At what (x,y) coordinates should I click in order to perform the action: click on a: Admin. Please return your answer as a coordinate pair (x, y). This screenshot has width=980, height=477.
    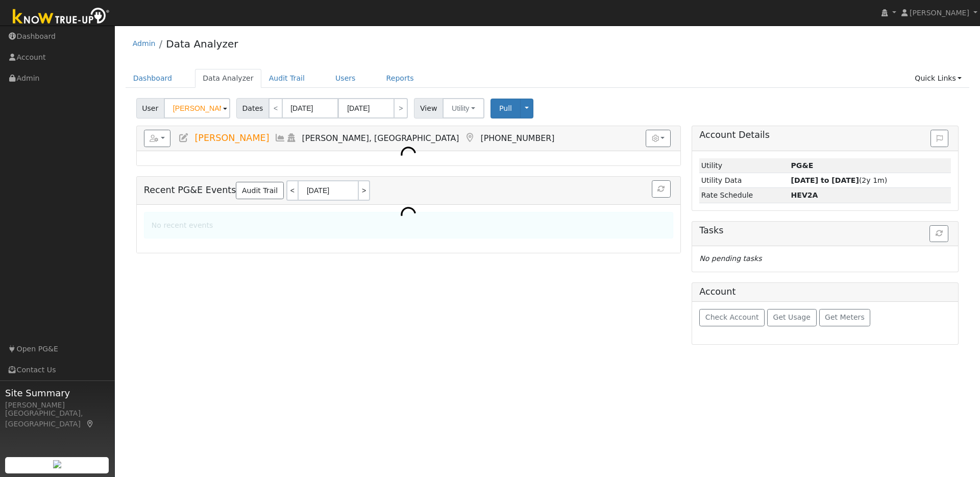
    Looking at the image, I should click on (144, 43).